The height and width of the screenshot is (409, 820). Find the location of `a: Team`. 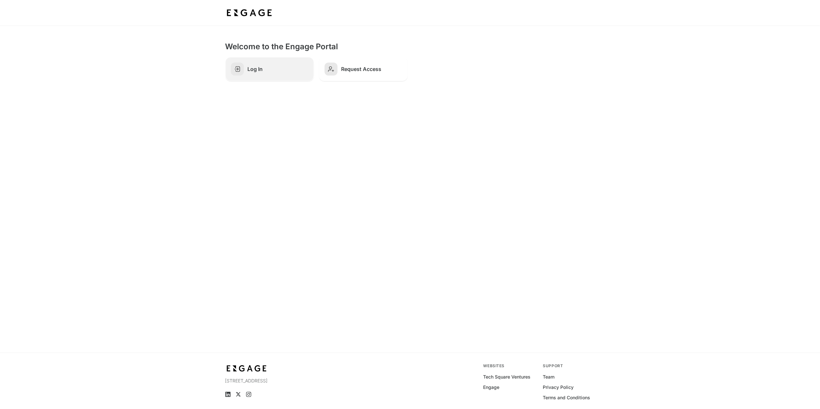

a: Team is located at coordinates (549, 377).